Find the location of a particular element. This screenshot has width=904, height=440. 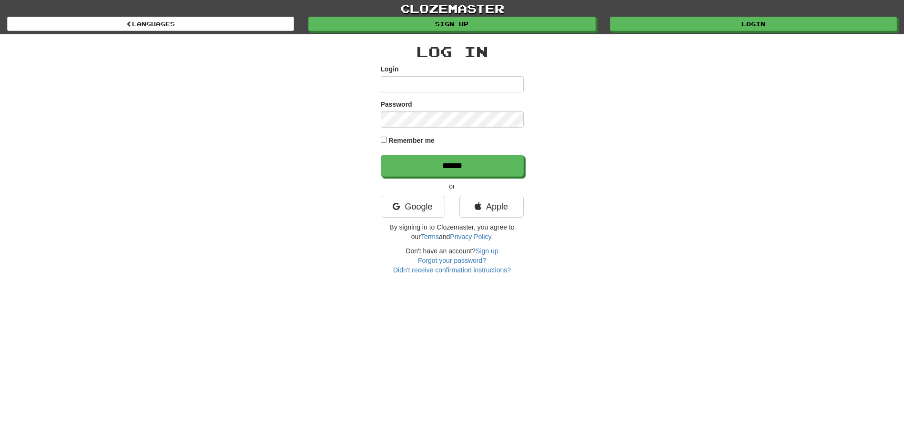

p: or is located at coordinates (452, 186).